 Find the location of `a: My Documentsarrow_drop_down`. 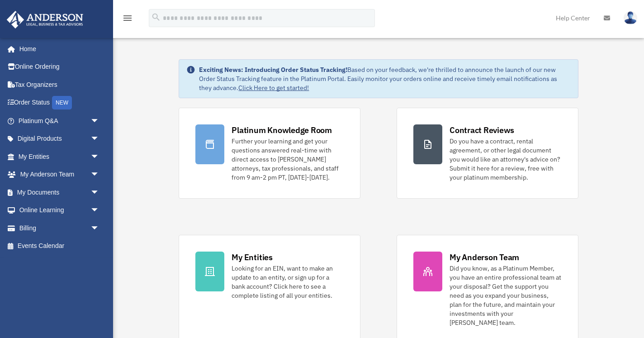

a: My Documentsarrow_drop_down is located at coordinates (60, 192).